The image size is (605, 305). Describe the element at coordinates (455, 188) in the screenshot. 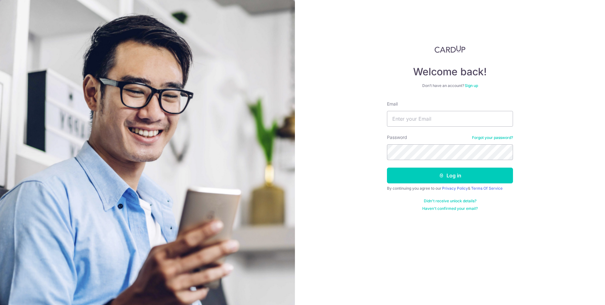

I see `a: Privacy Policy` at that location.